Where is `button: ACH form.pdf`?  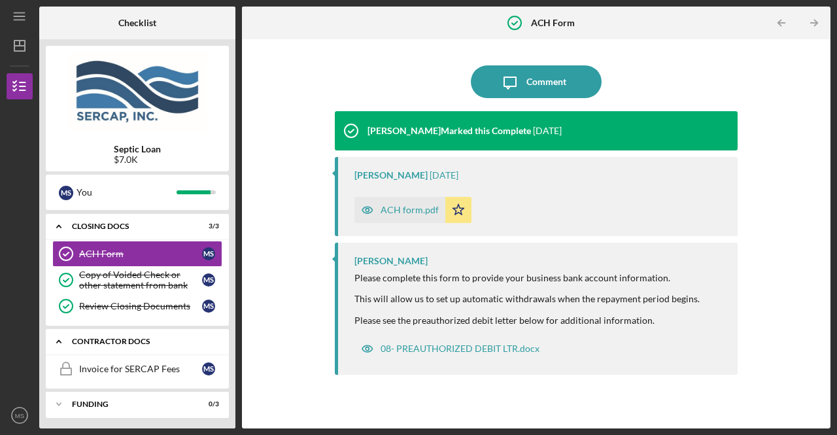 button: ACH form.pdf is located at coordinates (413, 210).